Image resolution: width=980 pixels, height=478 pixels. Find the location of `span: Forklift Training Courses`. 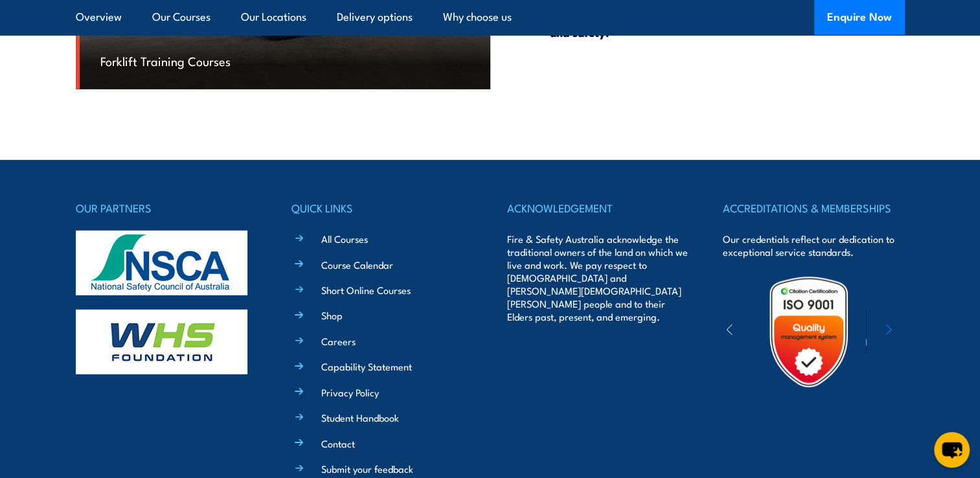

span: Forklift Training Courses is located at coordinates (165, 61).